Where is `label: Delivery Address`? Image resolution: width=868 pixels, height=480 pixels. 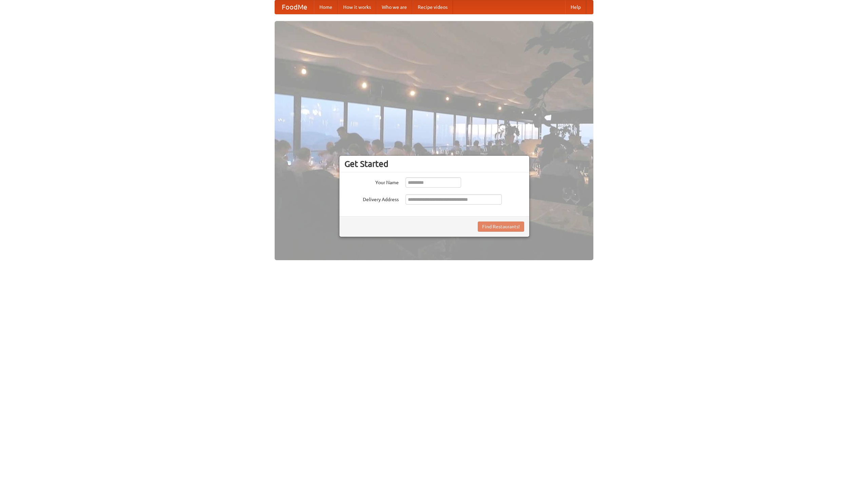 label: Delivery Address is located at coordinates (371, 198).